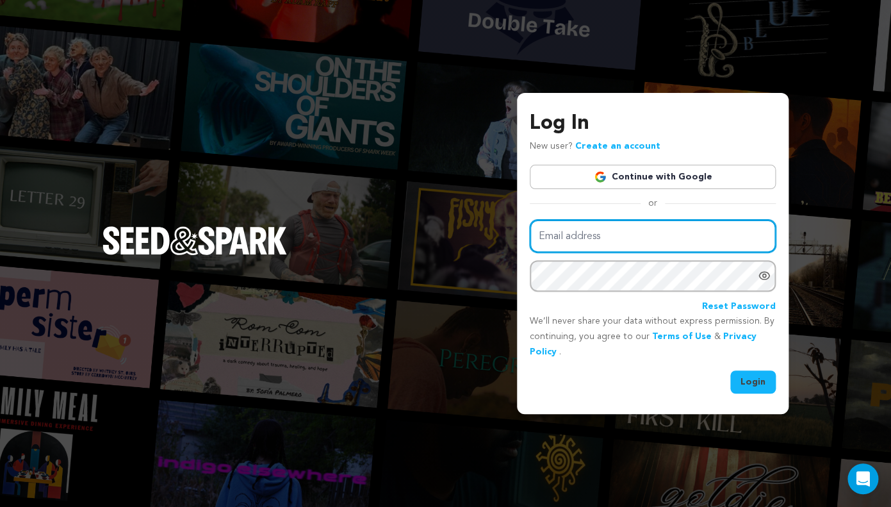 The image size is (891, 507). Describe the element at coordinates (863, 479) in the screenshot. I see `div: Open Intercom Messenger` at that location.